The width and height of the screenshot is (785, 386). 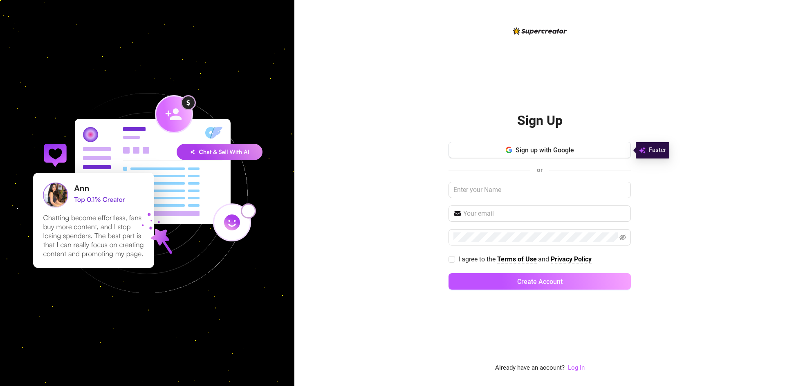 I want to click on img: logo-BBDzfeDw.svg, so click(x=540, y=31).